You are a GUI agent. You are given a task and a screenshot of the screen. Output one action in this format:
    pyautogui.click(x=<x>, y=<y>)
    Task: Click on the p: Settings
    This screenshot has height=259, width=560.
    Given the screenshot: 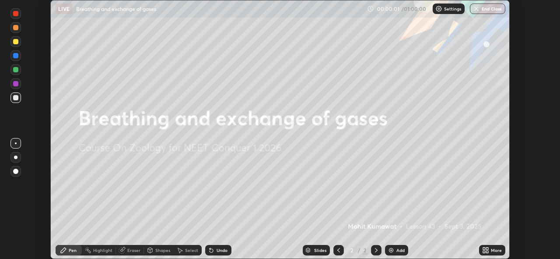 What is the action you would take?
    pyautogui.click(x=453, y=9)
    